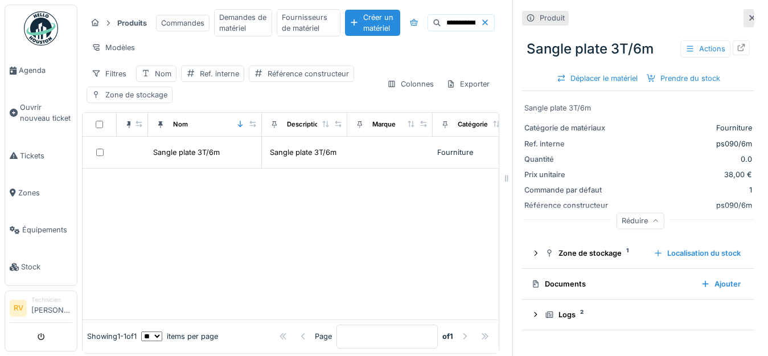 The image size is (768, 356). I want to click on div: Commande par défaut, so click(567, 190).